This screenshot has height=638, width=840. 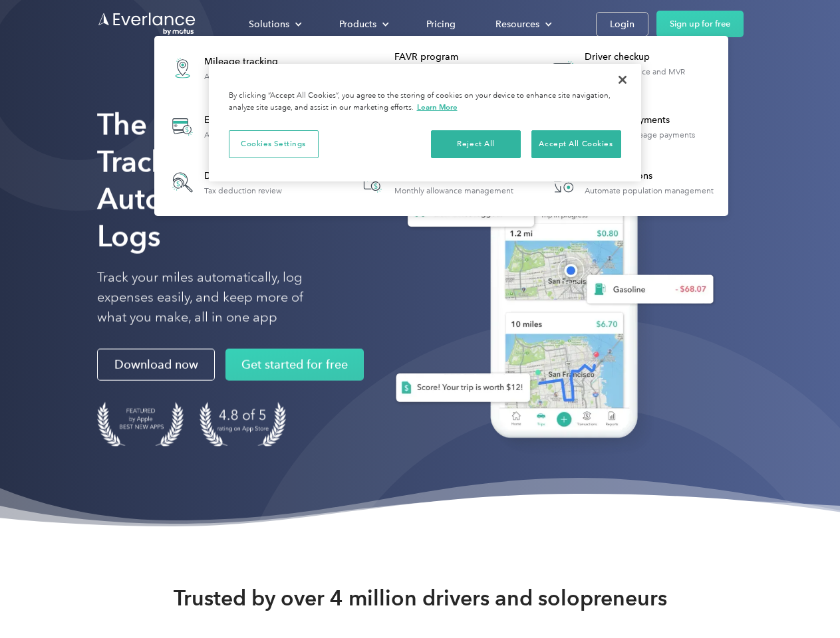 I want to click on img: Everlance, mileage tracker app, expense tracking app, so click(x=549, y=292).